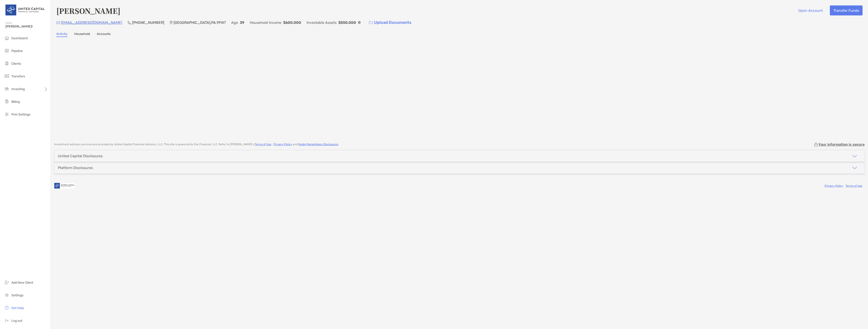  Describe the element at coordinates (64, 186) in the screenshot. I see `img: company logo` at that location.